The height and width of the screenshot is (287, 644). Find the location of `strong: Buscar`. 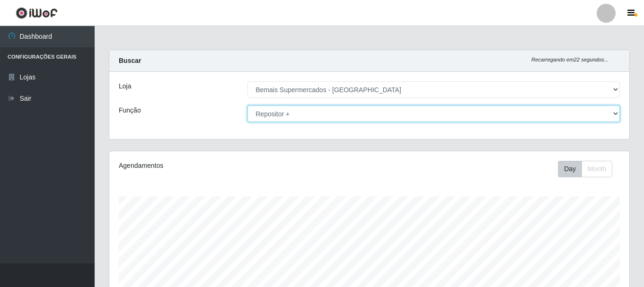

strong: Buscar is located at coordinates (130, 61).